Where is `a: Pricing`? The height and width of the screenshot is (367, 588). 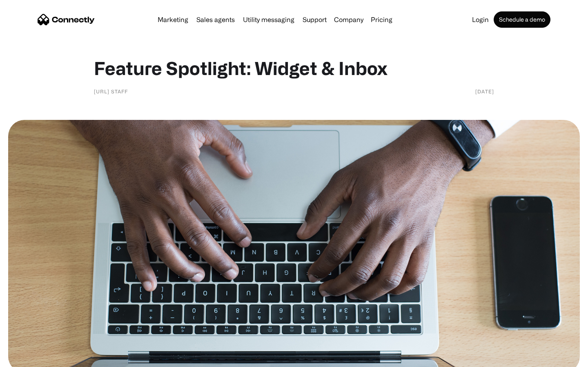 a: Pricing is located at coordinates (381, 19).